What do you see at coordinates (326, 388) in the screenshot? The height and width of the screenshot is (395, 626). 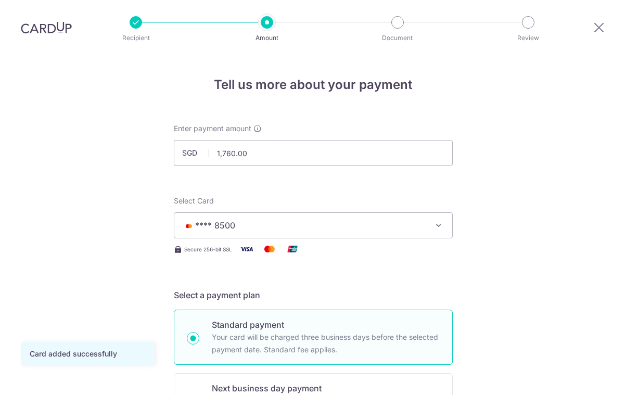 I see `p: Next business day payment` at bounding box center [326, 388].